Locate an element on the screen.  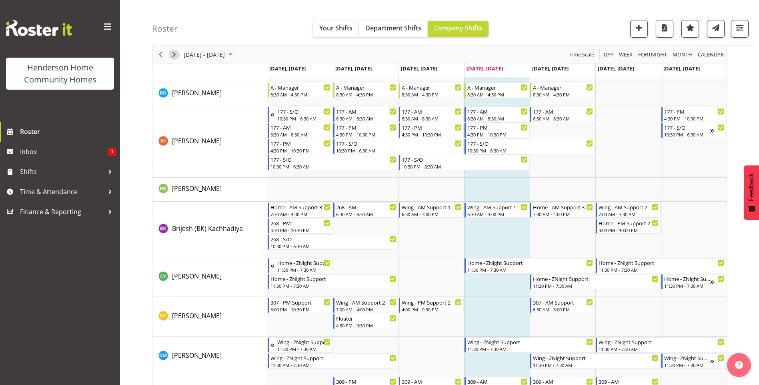
button: Add a new shift is located at coordinates (639, 29).